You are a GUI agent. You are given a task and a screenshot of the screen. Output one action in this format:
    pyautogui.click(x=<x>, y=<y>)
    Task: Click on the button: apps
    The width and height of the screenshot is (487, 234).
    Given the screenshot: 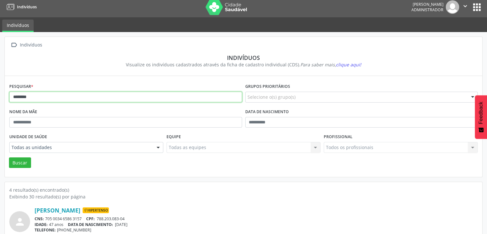 What is the action you would take?
    pyautogui.click(x=476, y=7)
    